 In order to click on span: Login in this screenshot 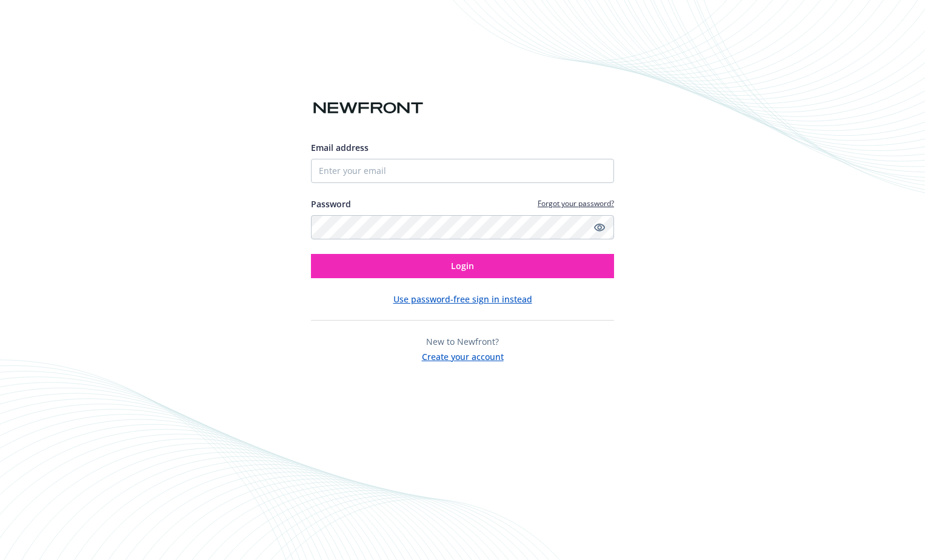, I will do `click(462, 265)`.